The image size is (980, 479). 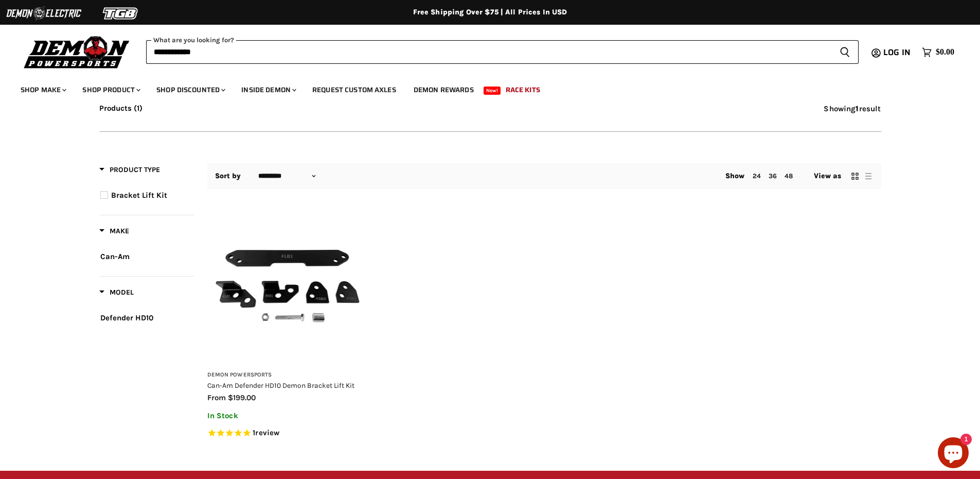 I want to click on span: review, so click(x=267, y=433).